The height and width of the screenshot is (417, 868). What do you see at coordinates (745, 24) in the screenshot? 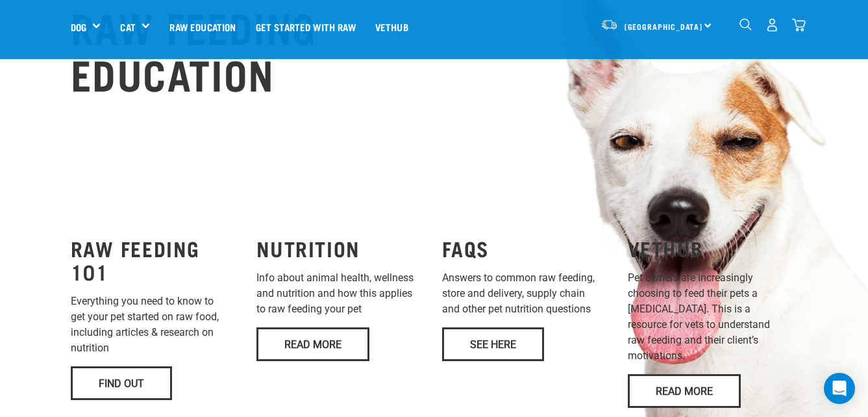
I see `img: home-icon-1@2x.png` at bounding box center [745, 24].